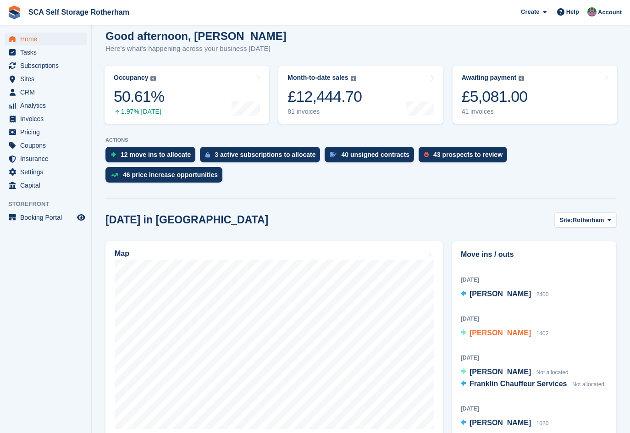  Describe the element at coordinates (48, 52) in the screenshot. I see `span: Tasks` at that location.